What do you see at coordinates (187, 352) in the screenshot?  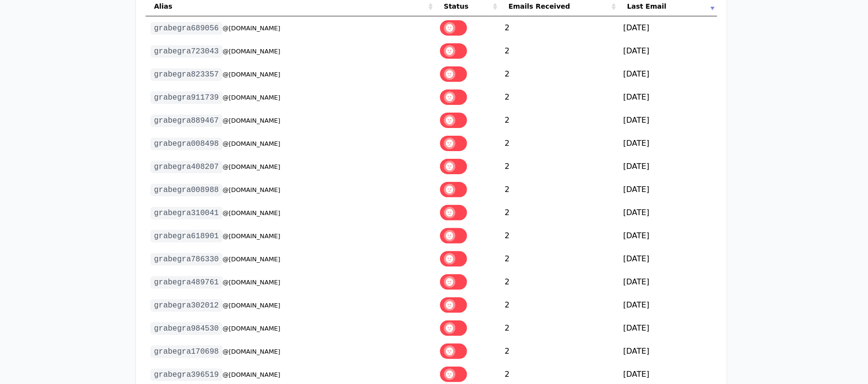 I see `code: grabegra170698` at bounding box center [187, 352].